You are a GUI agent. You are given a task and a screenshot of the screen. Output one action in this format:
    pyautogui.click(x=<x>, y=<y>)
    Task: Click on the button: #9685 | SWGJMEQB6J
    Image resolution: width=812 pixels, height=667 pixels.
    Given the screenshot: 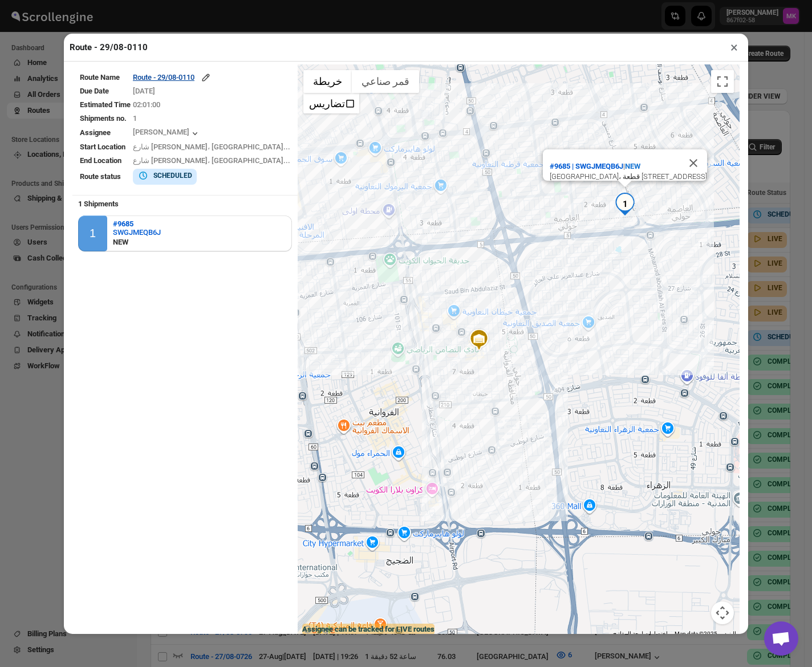 What is the action you would take?
    pyautogui.click(x=586, y=167)
    